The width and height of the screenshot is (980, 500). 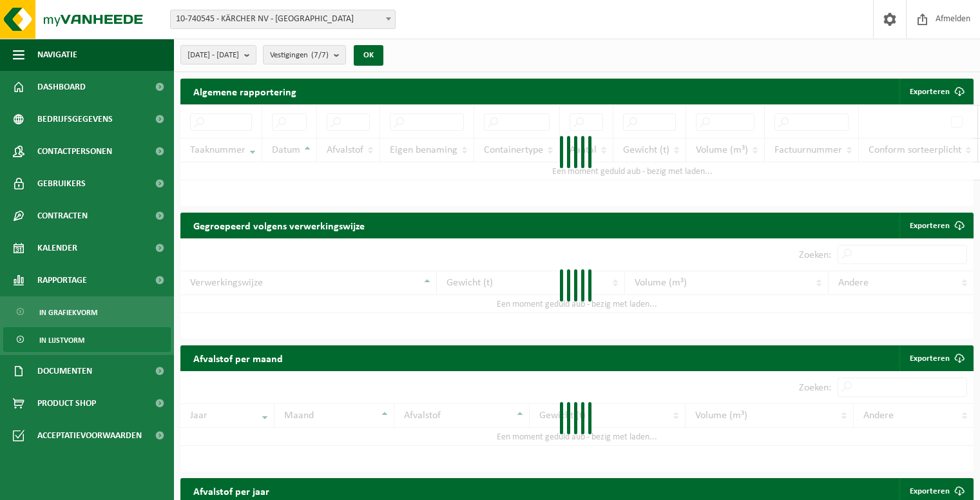 What do you see at coordinates (299, 56) in the screenshot?
I see `span: Vestigingen` at bounding box center [299, 56].